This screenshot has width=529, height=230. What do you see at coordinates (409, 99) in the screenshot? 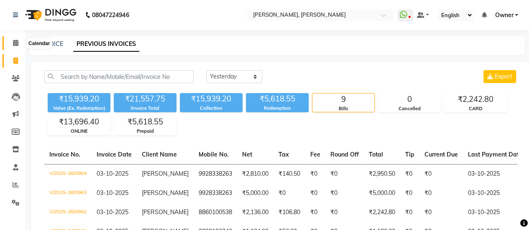
I see `div: 0` at bounding box center [409, 99].